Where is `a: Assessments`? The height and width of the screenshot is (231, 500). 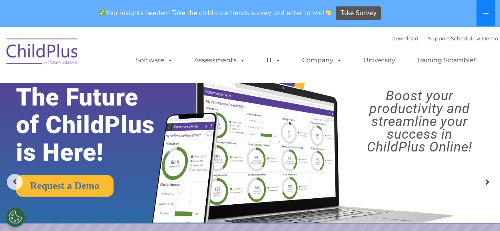
a: Assessments is located at coordinates (220, 60).